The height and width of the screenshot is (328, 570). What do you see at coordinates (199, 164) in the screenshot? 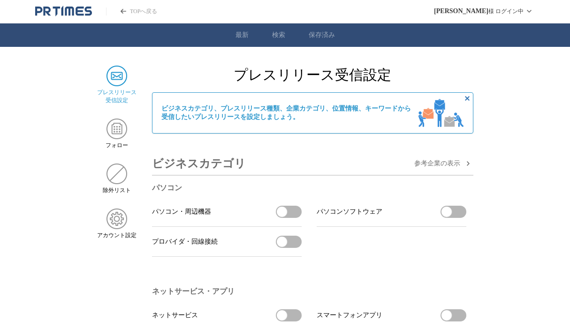
I see `h3: ビジネスカテゴリ` at bounding box center [199, 164].